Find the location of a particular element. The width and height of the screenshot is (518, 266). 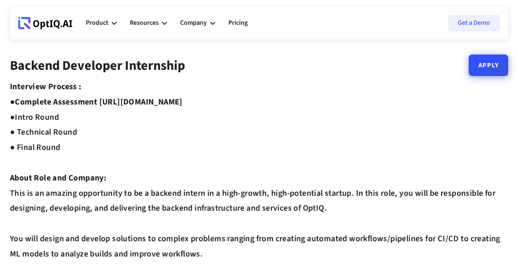

a: Pricing is located at coordinates (238, 23).